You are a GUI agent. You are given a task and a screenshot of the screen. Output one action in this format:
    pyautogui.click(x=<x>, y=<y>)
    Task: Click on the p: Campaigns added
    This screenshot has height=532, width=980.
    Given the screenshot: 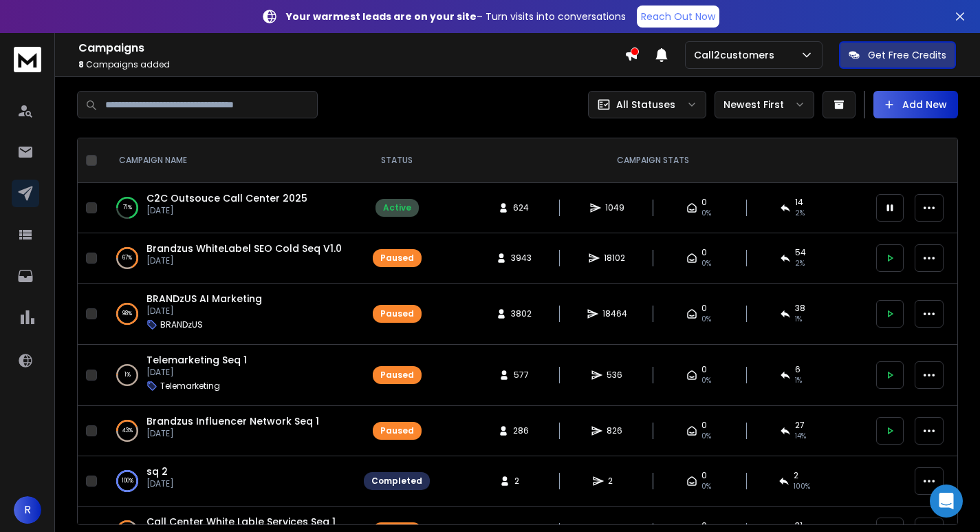 What is the action you would take?
    pyautogui.click(x=352, y=65)
    